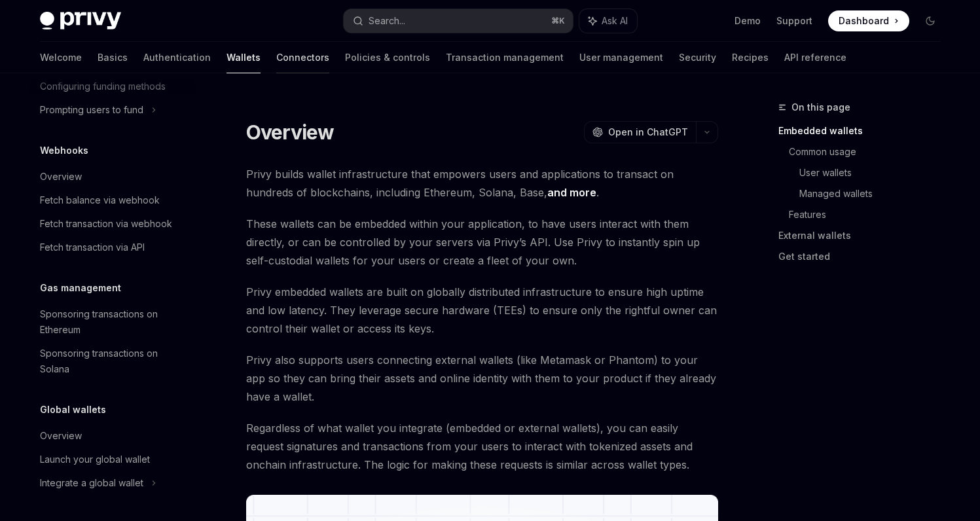 The width and height of the screenshot is (980, 521). I want to click on a: Demo, so click(748, 21).